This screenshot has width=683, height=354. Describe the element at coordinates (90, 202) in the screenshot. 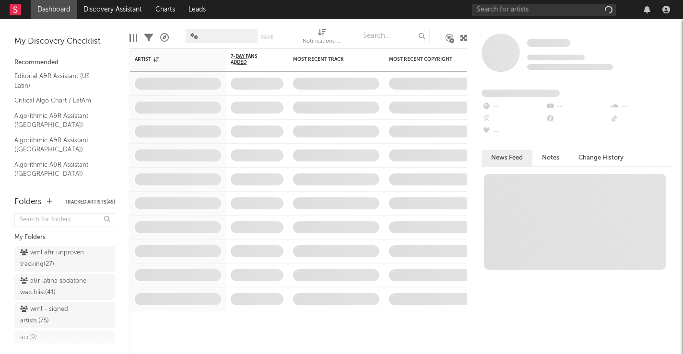

I see `button: Tracked Artists(45)` at that location.